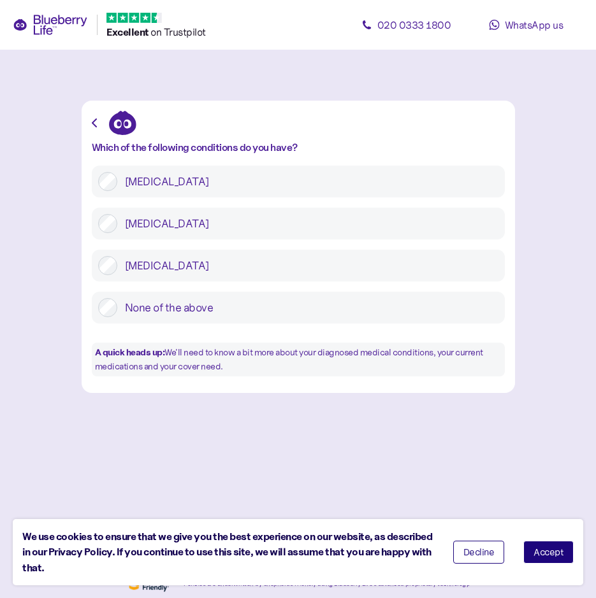 The width and height of the screenshot is (596, 598). I want to click on div: Policies are underwritten by Shepherds Friendly using Blueberry Life’s advanced proprietary techn..., so click(326, 584).